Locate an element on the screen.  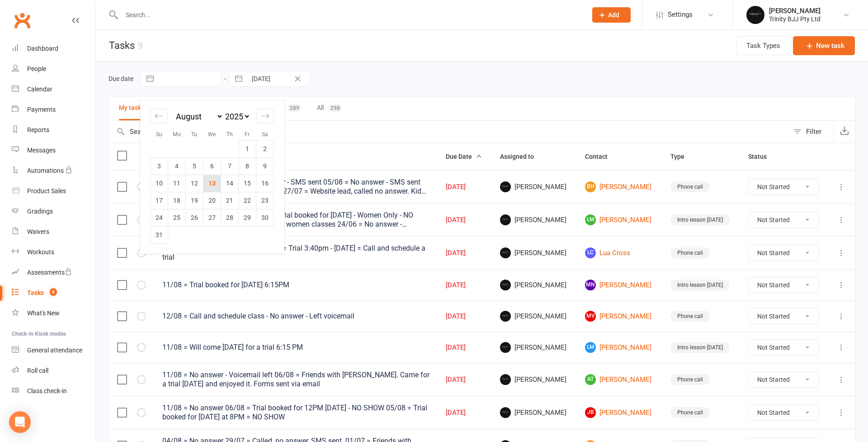
div: 12/08 = no answer 11/08 = No answer - SMS sent 05/08 = No answer - SMS sent 29/07 = Called, no an... is located at coordinates (296, 187).